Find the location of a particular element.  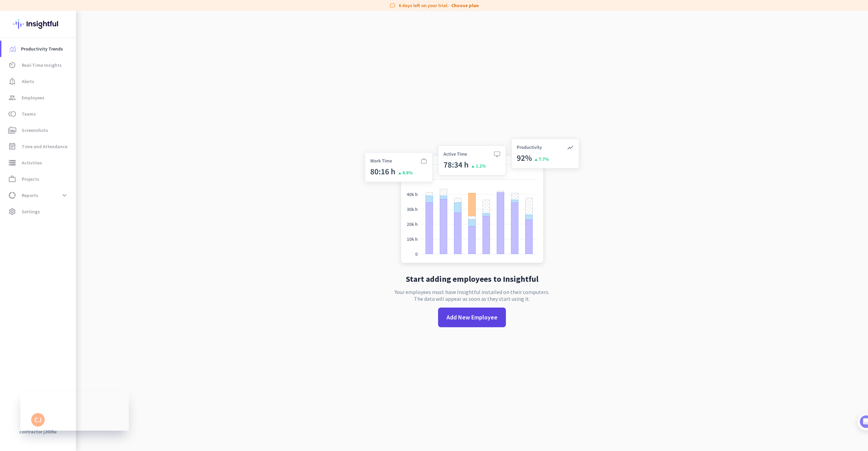

i: work_outline is located at coordinates (12, 179).